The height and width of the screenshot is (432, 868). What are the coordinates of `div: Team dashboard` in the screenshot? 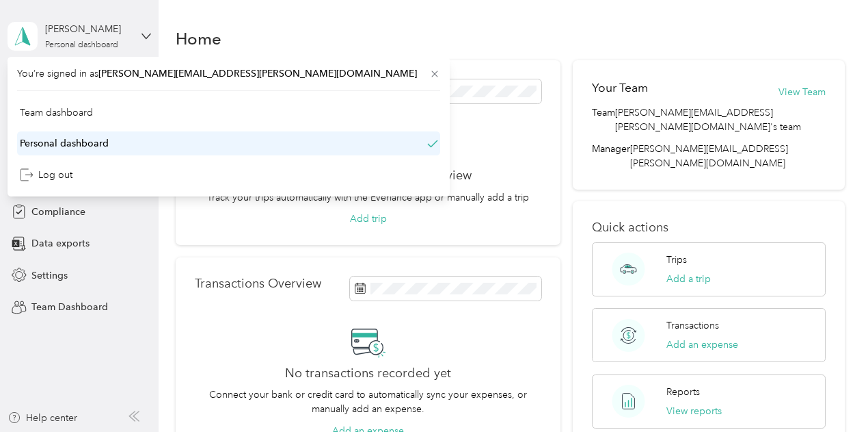 It's located at (56, 112).